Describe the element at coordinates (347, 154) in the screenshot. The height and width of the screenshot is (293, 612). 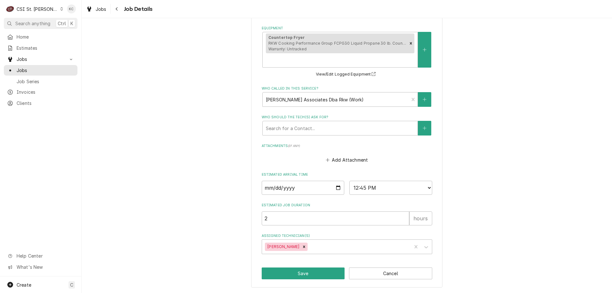
I see `div: Attachments` at that location.